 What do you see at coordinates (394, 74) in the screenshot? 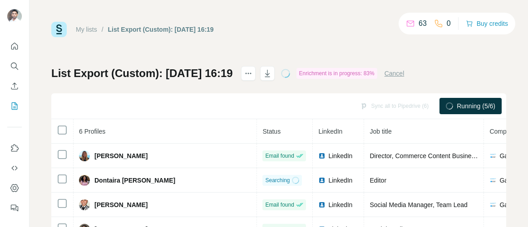
I see `button: Cancel` at bounding box center [394, 74].